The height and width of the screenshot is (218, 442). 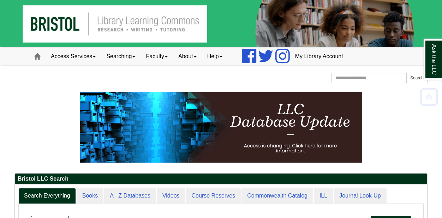 What do you see at coordinates (277, 196) in the screenshot?
I see `a: Commonwealth Catalog` at bounding box center [277, 196].